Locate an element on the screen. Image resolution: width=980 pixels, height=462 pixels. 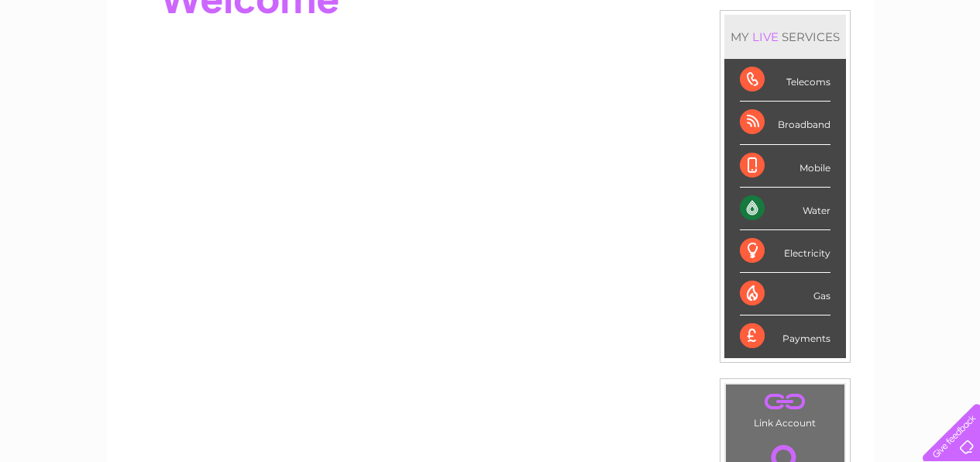
div: LIVE is located at coordinates (766, 36).